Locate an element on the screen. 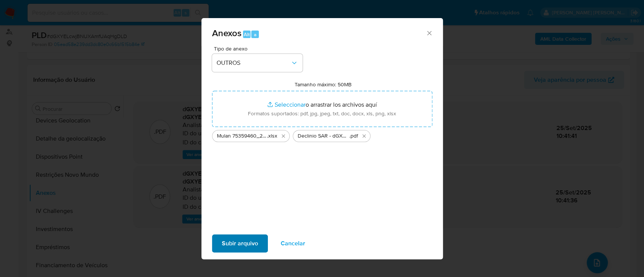 The height and width of the screenshot is (277, 644). span: Mulan 75359460_2025_09_24_11_08_09 is located at coordinates (242, 136).